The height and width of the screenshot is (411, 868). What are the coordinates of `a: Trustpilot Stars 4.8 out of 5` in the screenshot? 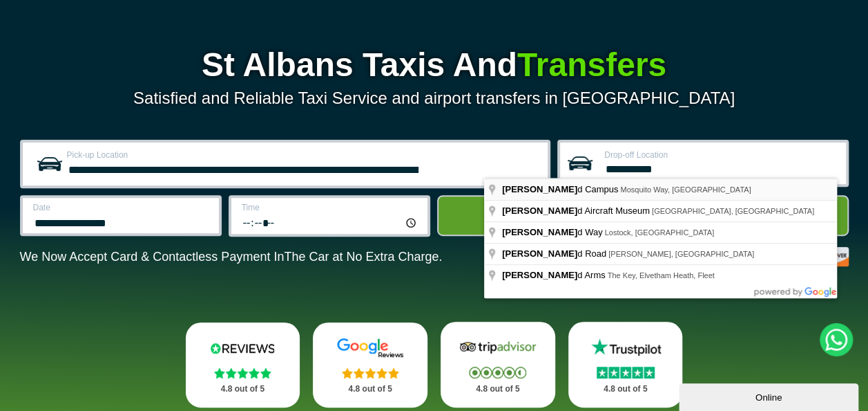 It's located at (626, 364).